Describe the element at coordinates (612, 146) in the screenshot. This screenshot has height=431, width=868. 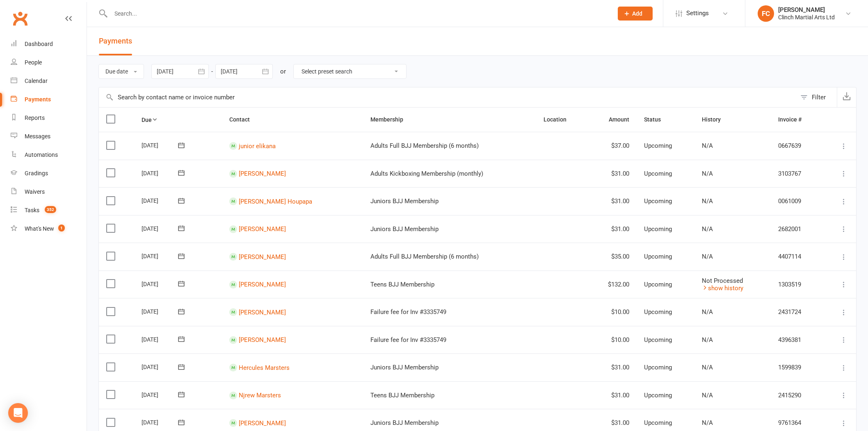
I see `td: $37.00` at that location.